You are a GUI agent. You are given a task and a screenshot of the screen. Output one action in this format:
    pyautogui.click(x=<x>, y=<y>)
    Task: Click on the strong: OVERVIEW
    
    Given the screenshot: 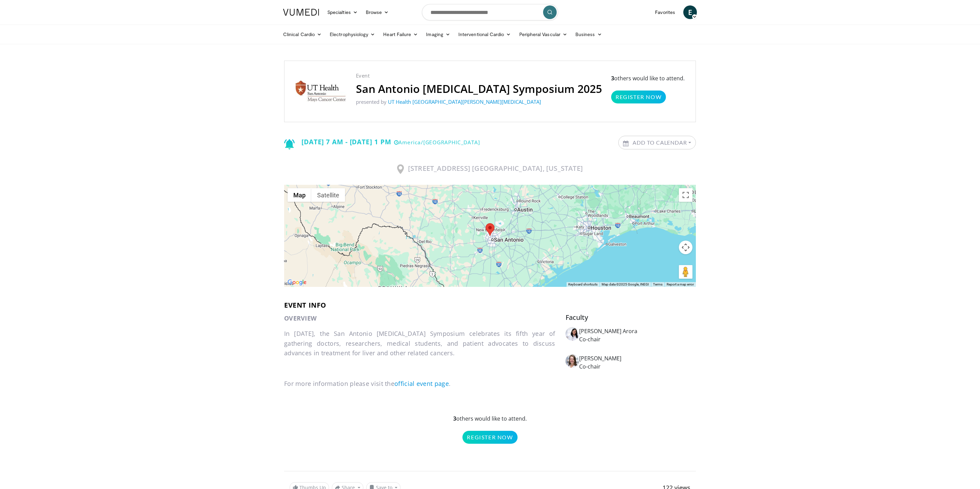 What is the action you would take?
    pyautogui.click(x=300, y=318)
    